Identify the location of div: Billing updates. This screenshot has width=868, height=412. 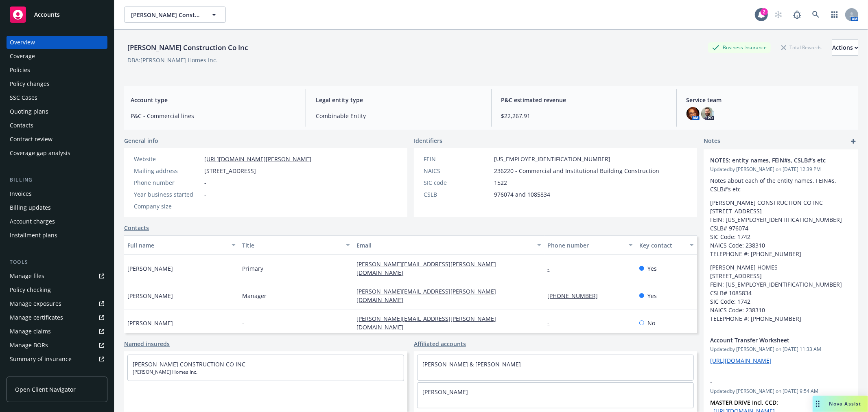
(30, 207).